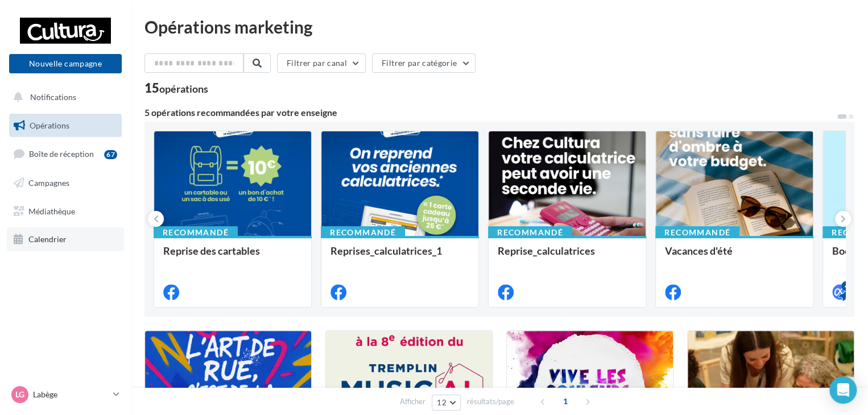  I want to click on span: résultats/page, so click(490, 401).